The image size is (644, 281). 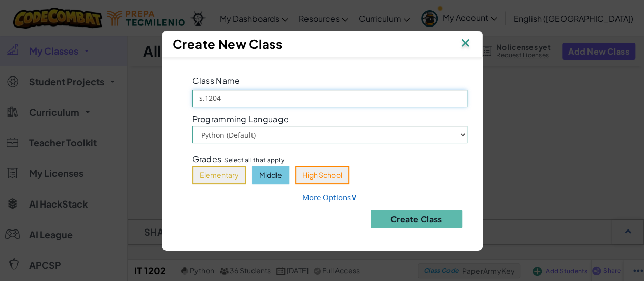 I want to click on img: IconClose.svg, so click(x=465, y=44).